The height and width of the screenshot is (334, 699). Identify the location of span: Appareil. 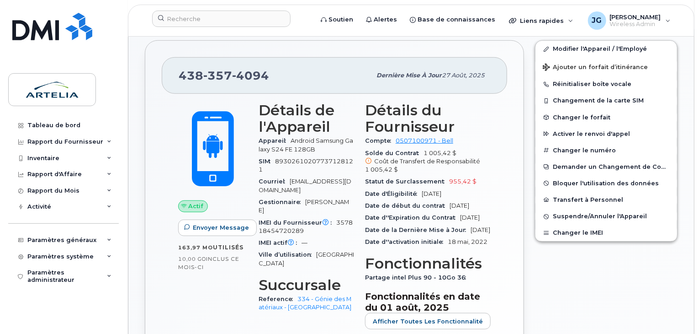
(275, 140).